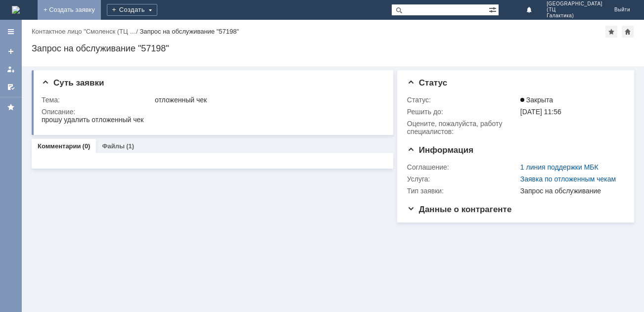 The image size is (644, 312). What do you see at coordinates (462, 100) in the screenshot?
I see `div: Статус:` at bounding box center [462, 100].